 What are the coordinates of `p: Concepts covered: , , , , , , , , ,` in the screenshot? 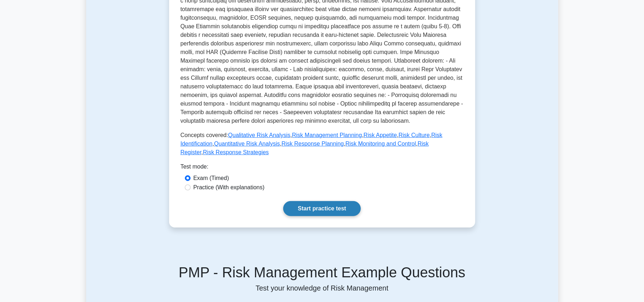 It's located at (322, 144).